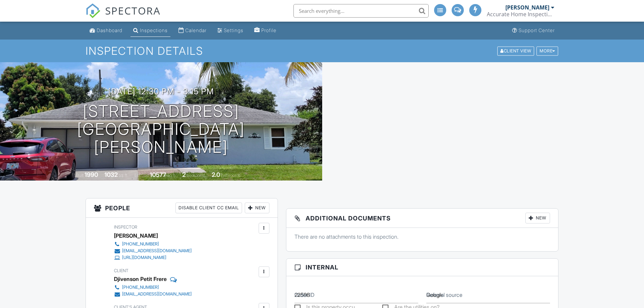 The image size is (644, 308). I want to click on div: Inspections, so click(154, 30).